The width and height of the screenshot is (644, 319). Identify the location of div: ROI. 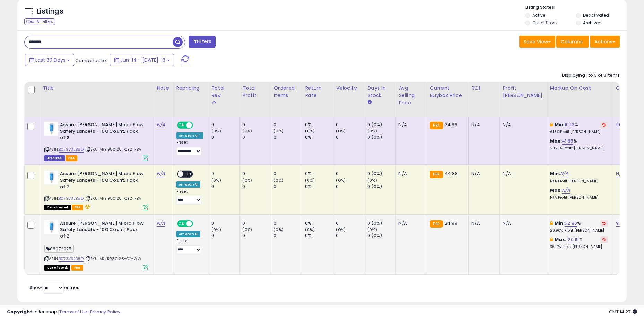
(484, 88).